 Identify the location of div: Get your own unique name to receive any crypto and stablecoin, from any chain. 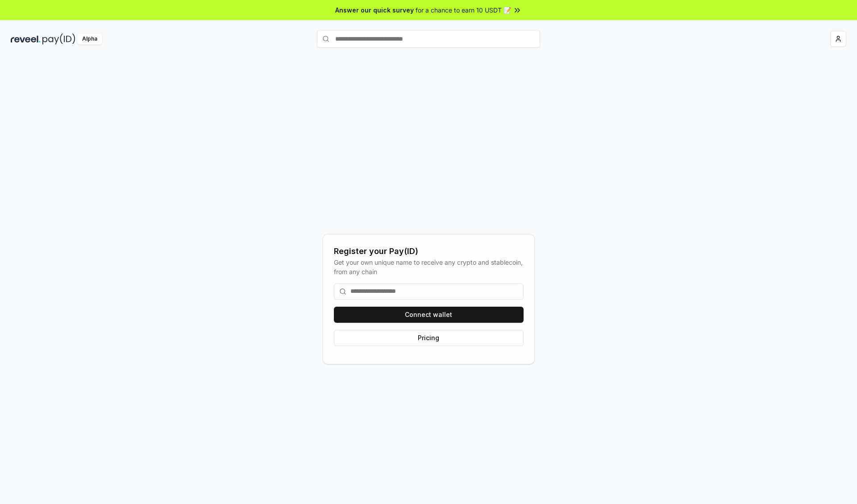
(428, 267).